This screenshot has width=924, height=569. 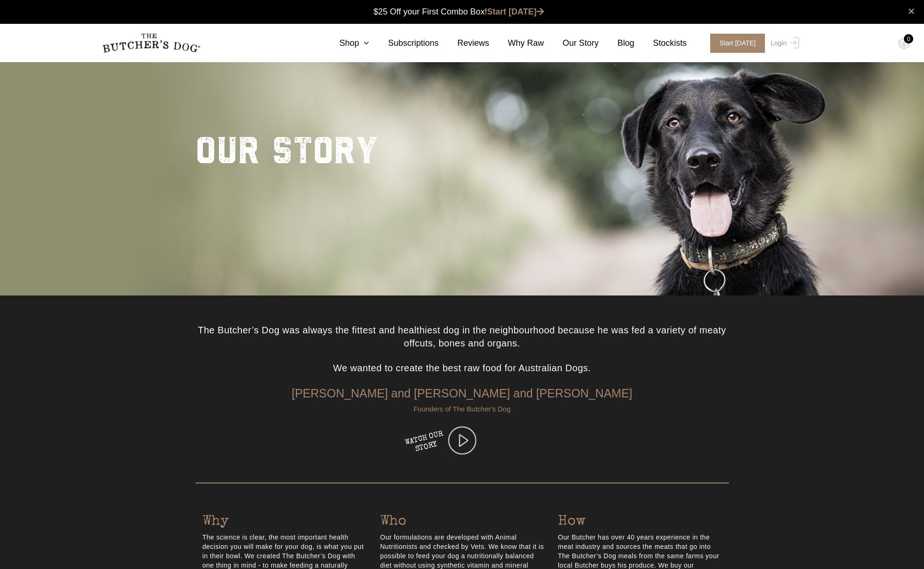 I want to click on a: Reviews, so click(x=464, y=43).